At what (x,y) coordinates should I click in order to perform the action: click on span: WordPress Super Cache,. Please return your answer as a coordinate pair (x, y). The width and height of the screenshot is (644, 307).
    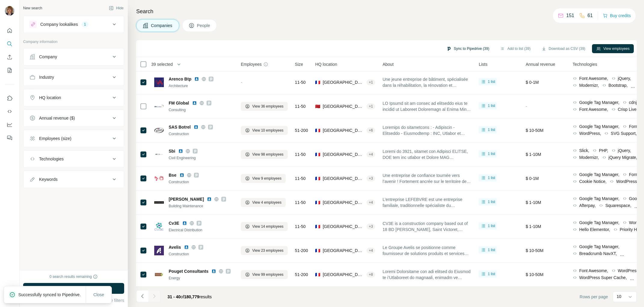
    Looking at the image, I should click on (603, 277).